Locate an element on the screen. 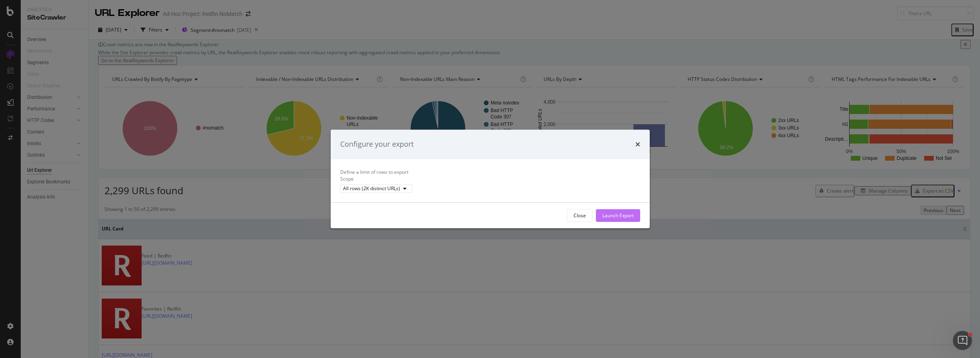  div: Close is located at coordinates (580, 216).